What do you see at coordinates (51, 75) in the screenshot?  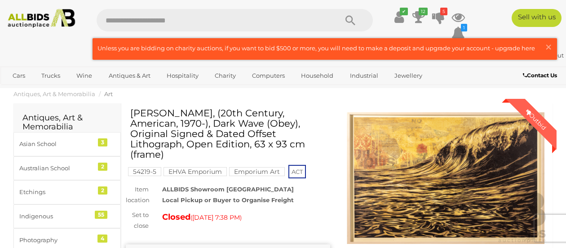 I see `a: Trucks` at bounding box center [51, 75].